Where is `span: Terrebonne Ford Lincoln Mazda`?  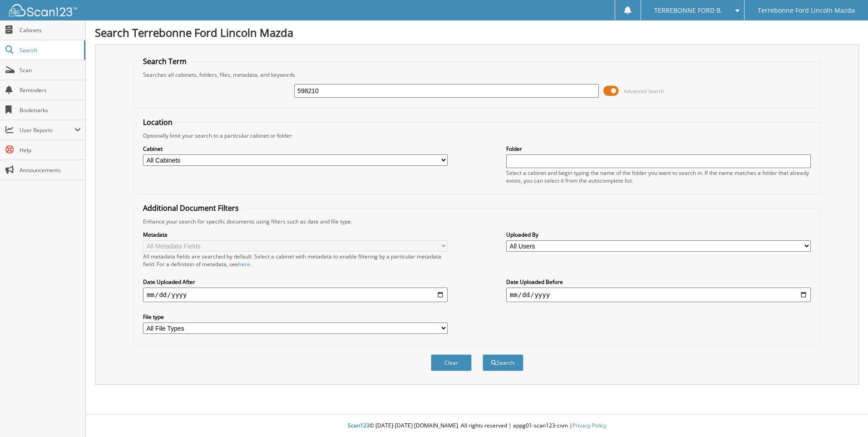 span: Terrebonne Ford Lincoln Mazda is located at coordinates (806, 11).